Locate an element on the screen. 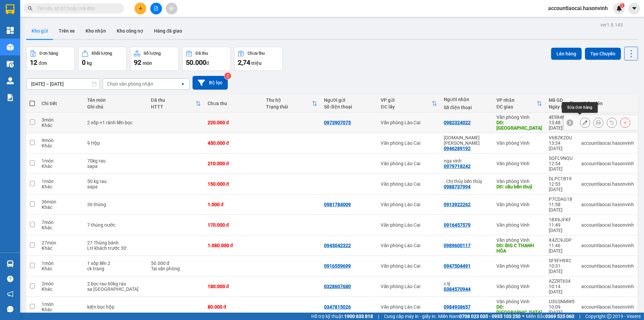 Image resolution: width=644 pixels, height=320 pixels. div: ck trang is located at coordinates (116, 268).